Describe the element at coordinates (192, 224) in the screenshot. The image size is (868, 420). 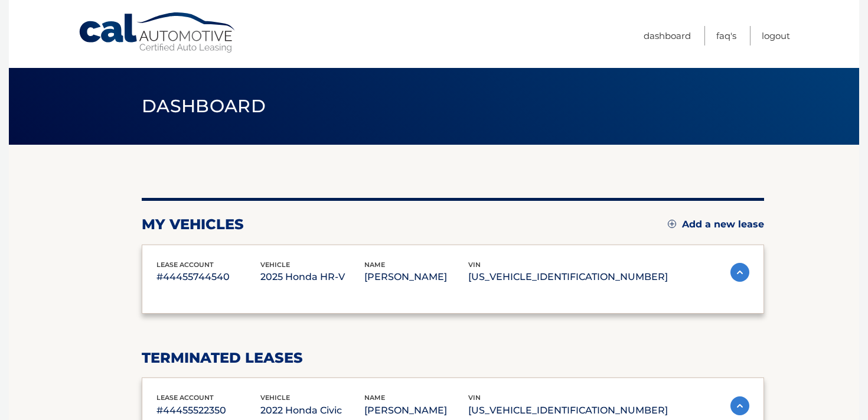
I see `h2: my vehicles` at that location.